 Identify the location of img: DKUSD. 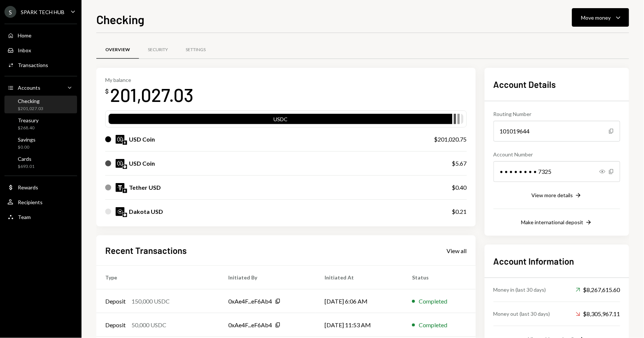
(120, 212).